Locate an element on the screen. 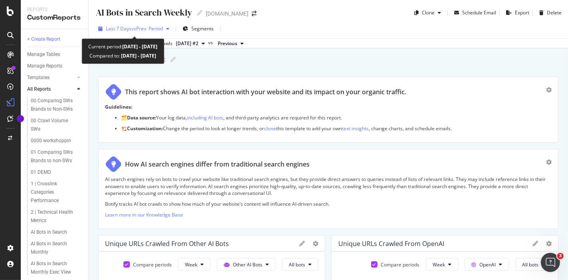 The width and height of the screenshot is (568, 280). strong: Data source: is located at coordinates (141, 117).